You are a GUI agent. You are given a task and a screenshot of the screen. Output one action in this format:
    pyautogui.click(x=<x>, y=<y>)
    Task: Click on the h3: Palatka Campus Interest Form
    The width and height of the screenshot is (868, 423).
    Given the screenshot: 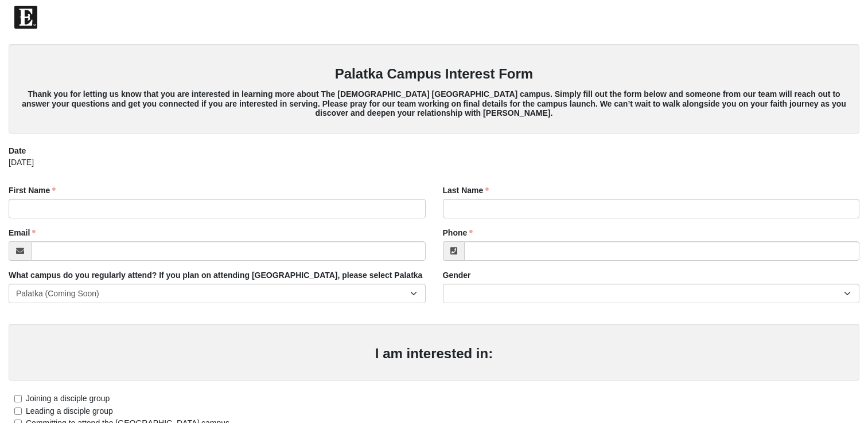 What is the action you would take?
    pyautogui.click(x=433, y=74)
    